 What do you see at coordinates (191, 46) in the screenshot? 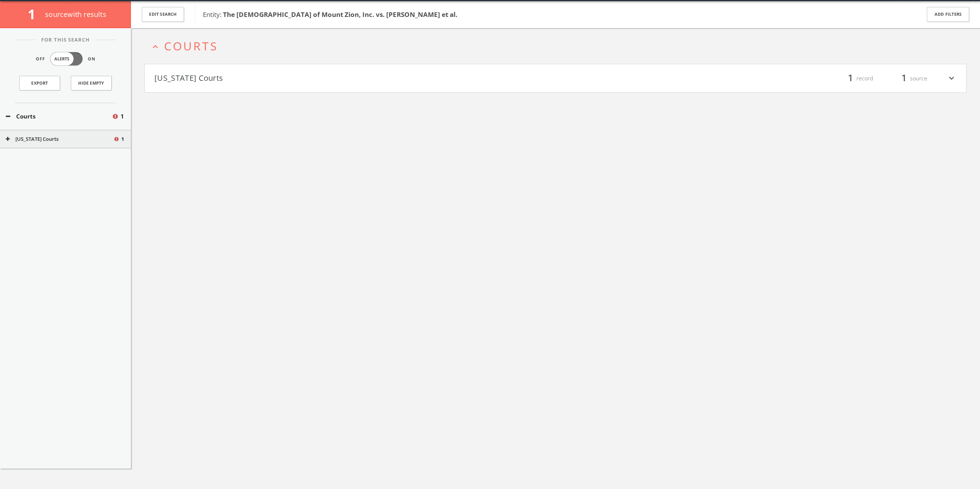
I see `span: Courts` at bounding box center [191, 46].